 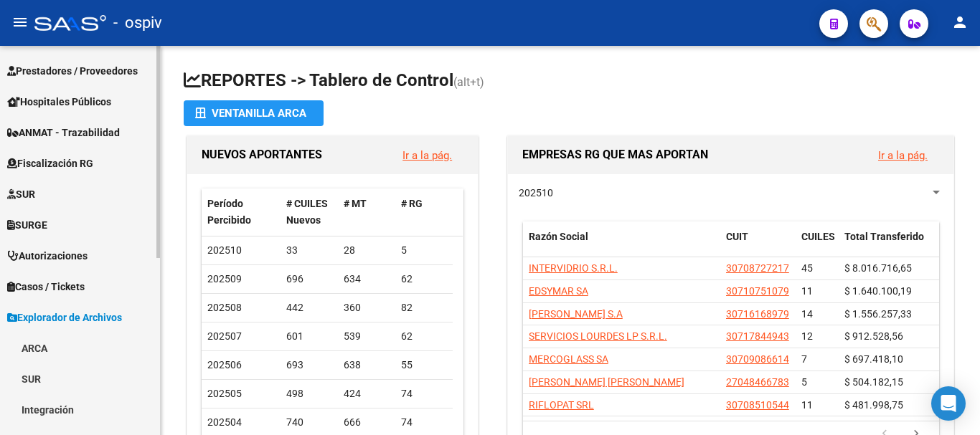 I want to click on div: 33, so click(x=309, y=251).